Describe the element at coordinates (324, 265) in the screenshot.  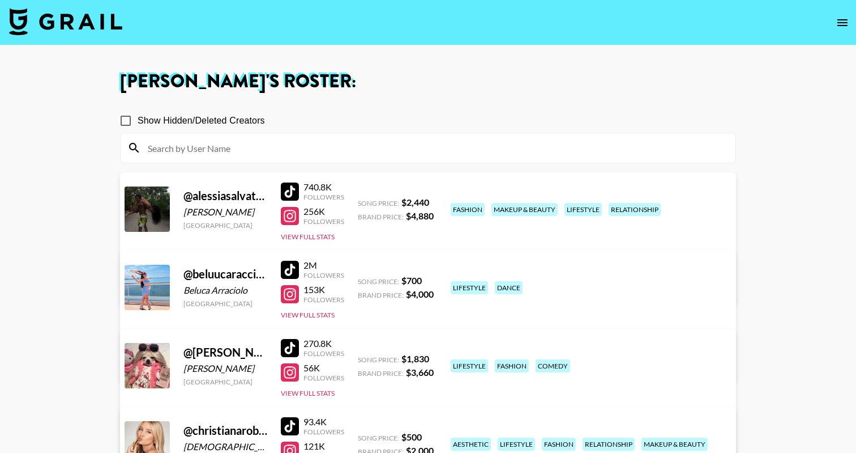
I see `div: 2M` at that location.